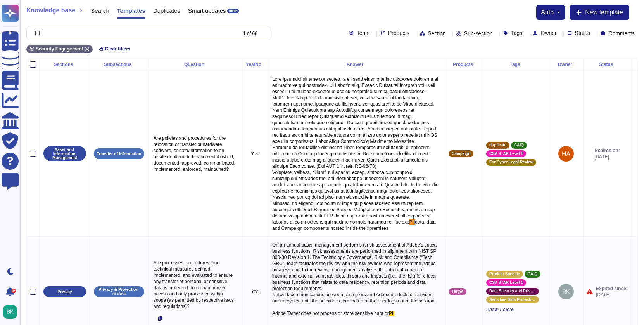  What do you see at coordinates (356, 151) in the screenshot?
I see `span: Lore ipsumdol sit ame consectetura eli sedd eiusmo te inc utlaboree dolorema al enimadm ve qui no...` at bounding box center [356, 151].